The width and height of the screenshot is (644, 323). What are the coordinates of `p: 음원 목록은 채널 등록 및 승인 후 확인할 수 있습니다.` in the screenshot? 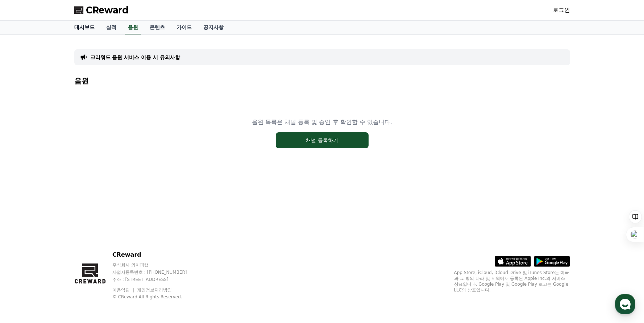 It's located at (322, 122).